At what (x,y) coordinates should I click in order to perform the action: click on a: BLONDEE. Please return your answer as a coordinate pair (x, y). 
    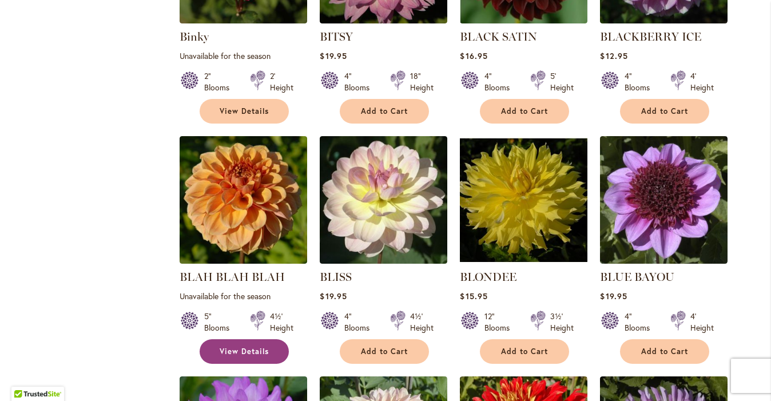
    Looking at the image, I should click on (488, 277).